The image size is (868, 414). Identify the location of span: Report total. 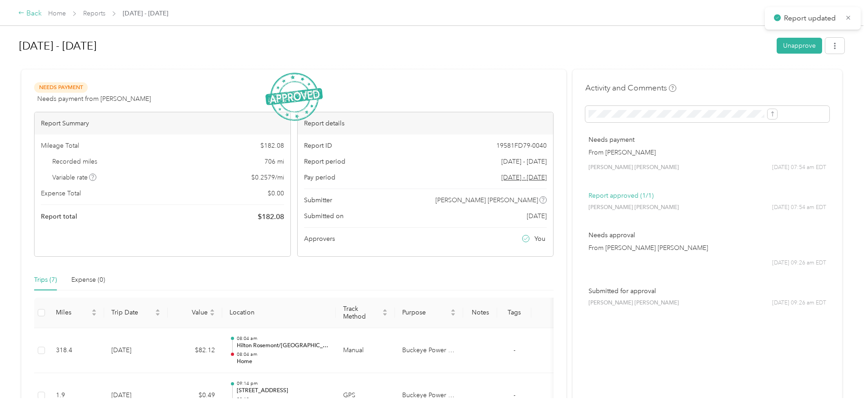
(59, 216).